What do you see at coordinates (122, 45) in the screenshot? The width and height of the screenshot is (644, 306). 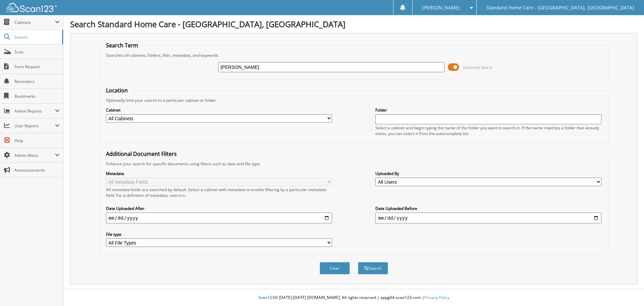 I see `legend: Search Term` at bounding box center [122, 45].